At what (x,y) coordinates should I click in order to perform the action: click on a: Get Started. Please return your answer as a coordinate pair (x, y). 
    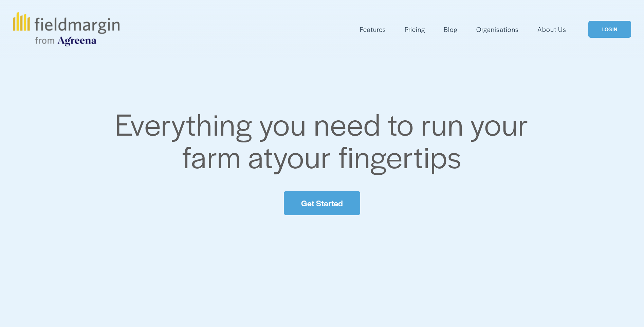
    Looking at the image, I should click on (322, 203).